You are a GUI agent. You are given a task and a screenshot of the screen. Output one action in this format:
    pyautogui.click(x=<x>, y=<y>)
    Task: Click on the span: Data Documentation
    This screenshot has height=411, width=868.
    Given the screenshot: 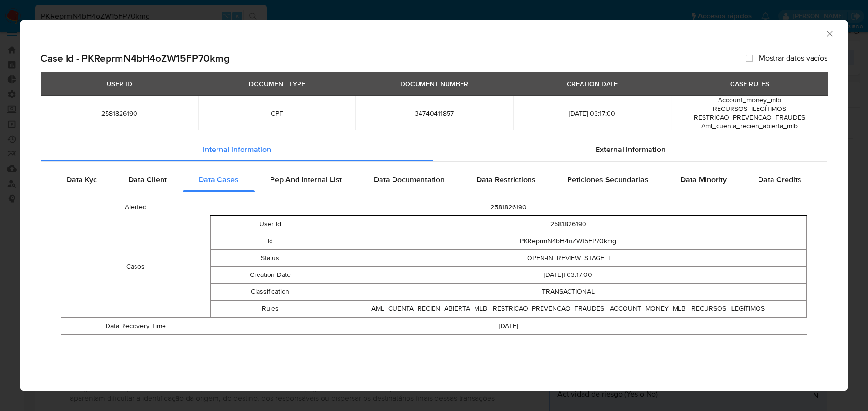 What is the action you would take?
    pyautogui.click(x=409, y=179)
    